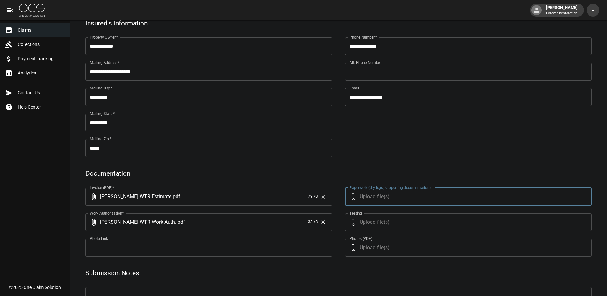 The image size is (607, 296). What do you see at coordinates (35, 288) in the screenshot?
I see `div: © 2025 One Claim Solution` at bounding box center [35, 288].